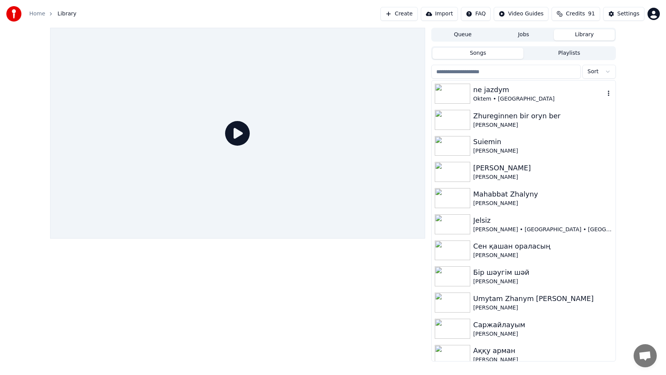 The width and height of the screenshot is (666, 375). Describe the element at coordinates (542, 272) in the screenshot. I see `div: Бір шәугім шәй` at that location.